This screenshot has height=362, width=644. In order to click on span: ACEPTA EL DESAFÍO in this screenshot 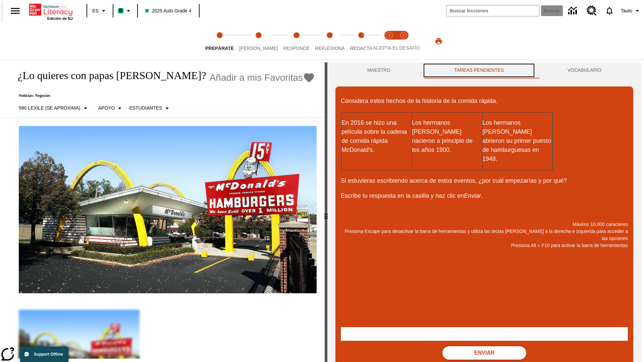, I will do `click(397, 48)`.